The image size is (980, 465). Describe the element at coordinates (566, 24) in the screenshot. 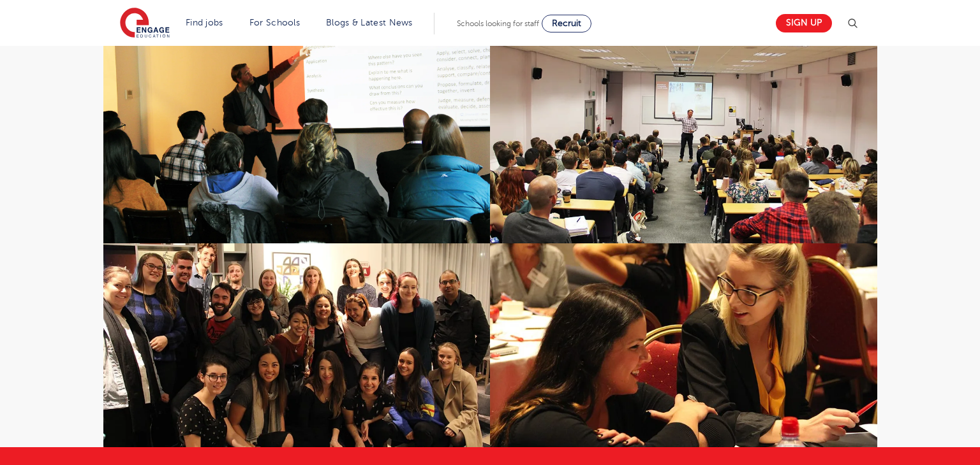

I see `a: Recruit` at that location.